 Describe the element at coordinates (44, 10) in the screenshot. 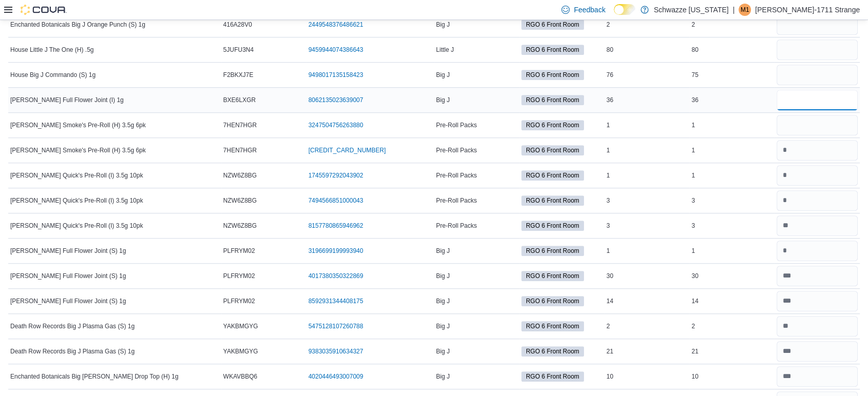

I see `img: Cova` at that location.